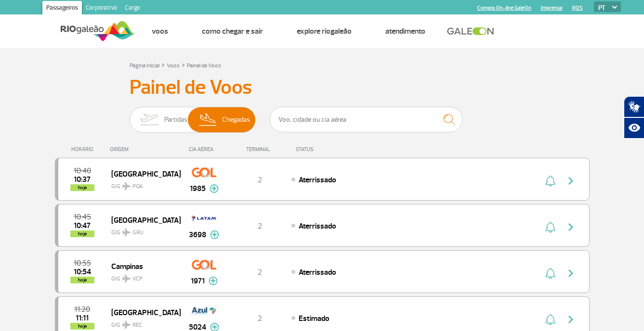 This screenshot has height=331, width=644. I want to click on span: Estimado, so click(314, 319).